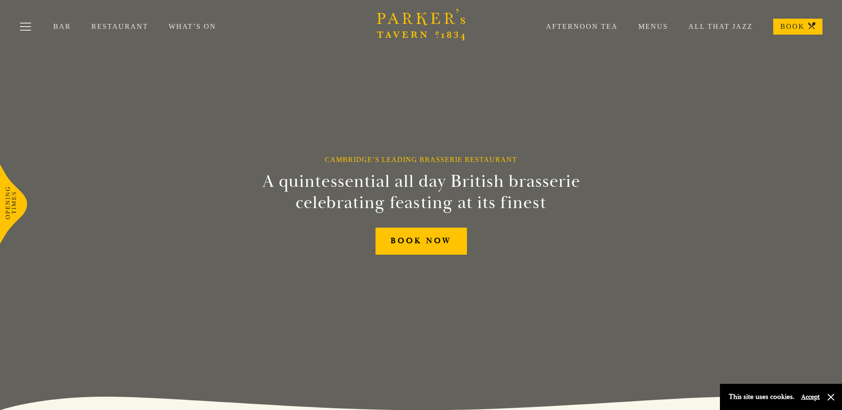 Image resolution: width=842 pixels, height=410 pixels. I want to click on h2: A quintessential all day British brasserie celebrating feasting at its finest, so click(421, 192).